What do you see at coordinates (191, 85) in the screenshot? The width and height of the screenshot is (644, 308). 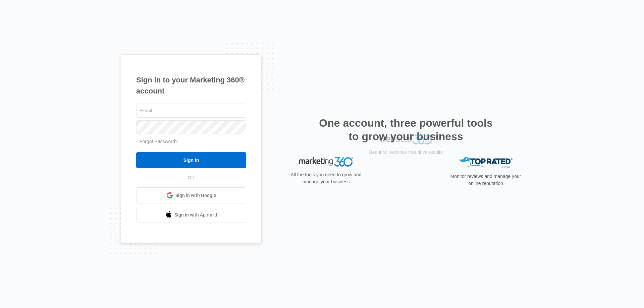 I see `h1: Sign in to your Marketing 360® account` at bounding box center [191, 85].